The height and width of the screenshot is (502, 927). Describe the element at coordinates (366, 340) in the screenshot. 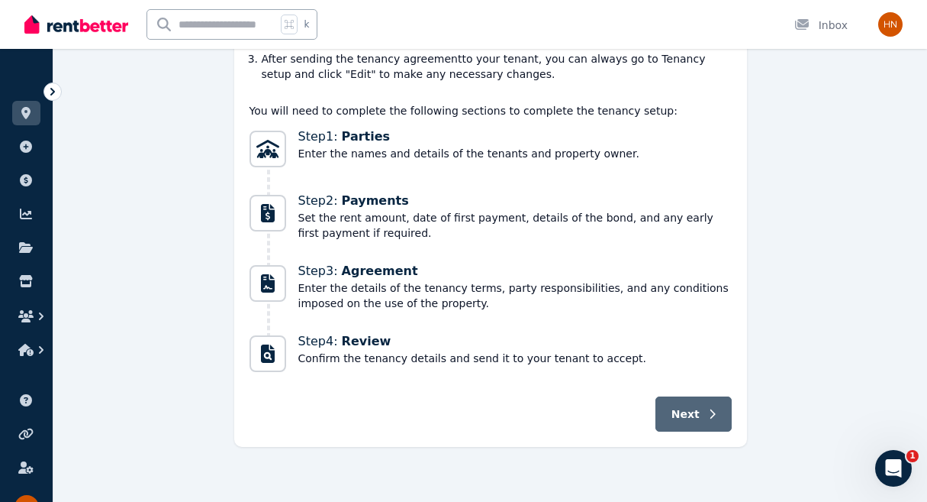

I see `span: Review` at that location.